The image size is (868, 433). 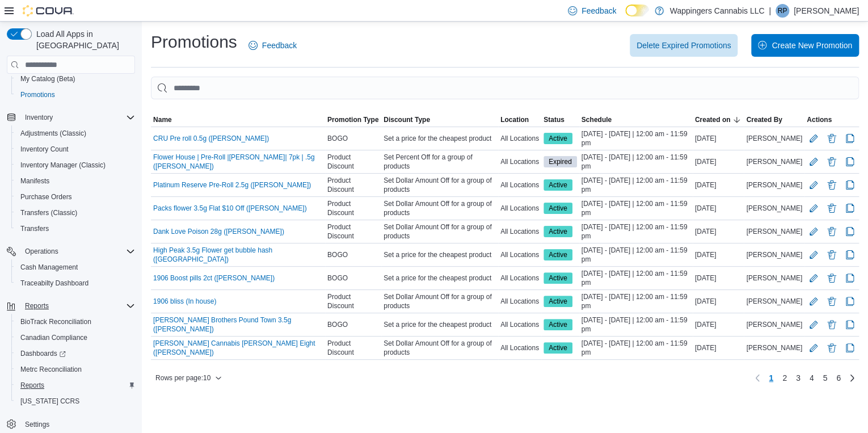 What do you see at coordinates (76, 149) in the screenshot?
I see `button: Inventory Count` at bounding box center [76, 149].